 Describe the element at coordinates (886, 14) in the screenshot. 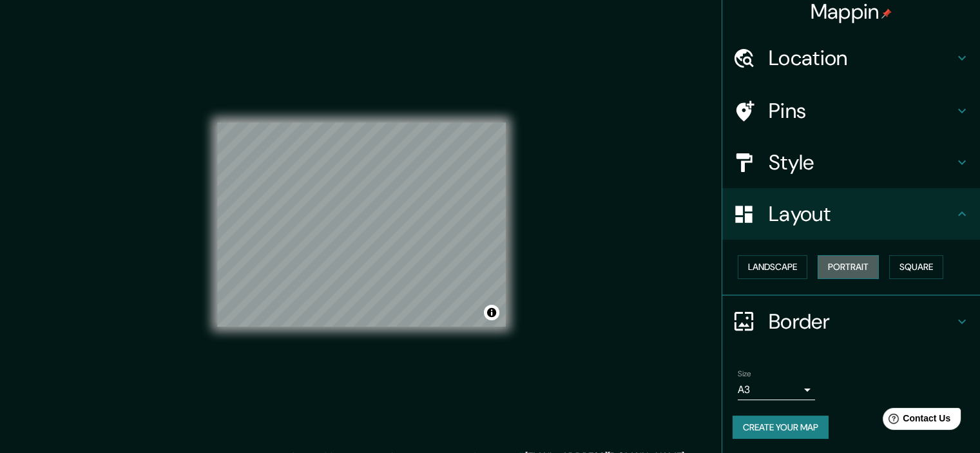

I see `img: pin-icon.png` at that location.